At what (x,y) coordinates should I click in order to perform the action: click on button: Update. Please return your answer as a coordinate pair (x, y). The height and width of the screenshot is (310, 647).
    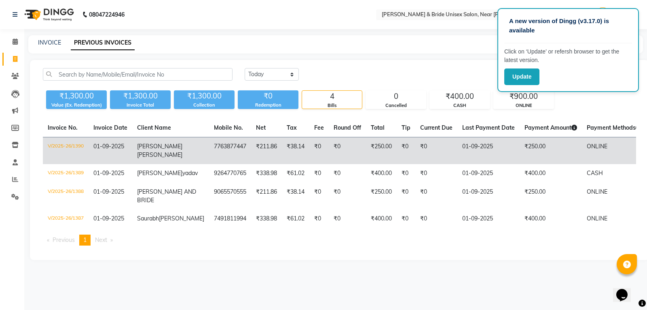
    Looking at the image, I should click on (522, 76).